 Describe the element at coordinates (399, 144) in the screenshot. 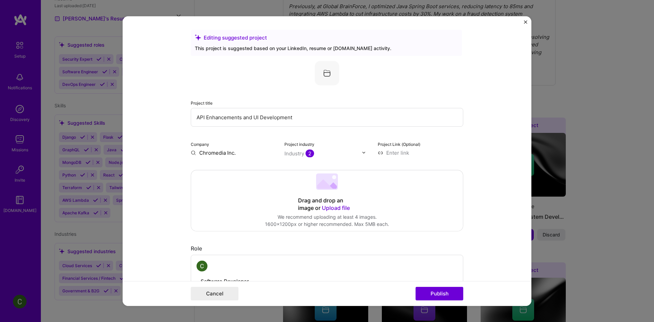

I see `label: Project Link (Optional)` at that location.